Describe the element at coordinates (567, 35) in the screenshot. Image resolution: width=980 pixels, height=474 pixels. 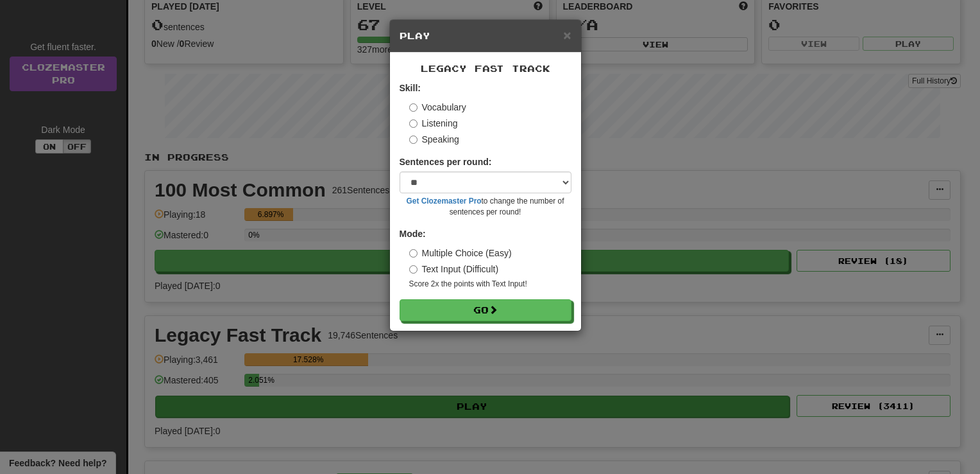
I see `button: Close` at that location.